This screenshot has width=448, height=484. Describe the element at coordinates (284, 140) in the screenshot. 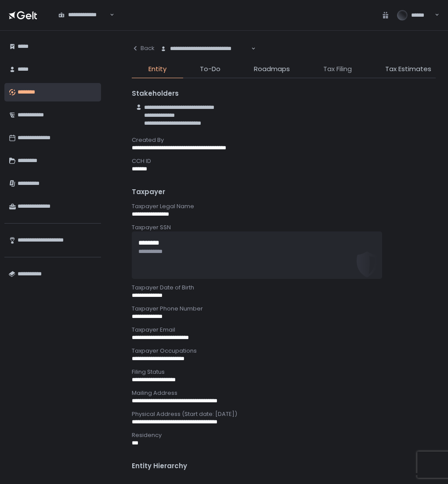

I see `div: Created By` at that location.